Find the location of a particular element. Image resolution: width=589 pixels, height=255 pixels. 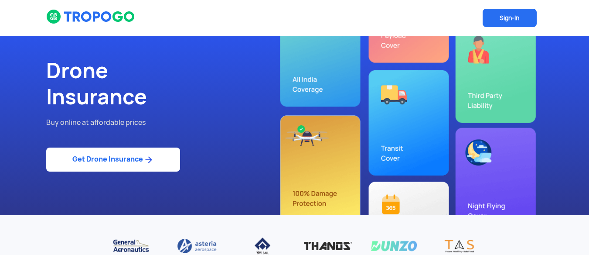

h1: Drone Insurance is located at coordinates (167, 84).